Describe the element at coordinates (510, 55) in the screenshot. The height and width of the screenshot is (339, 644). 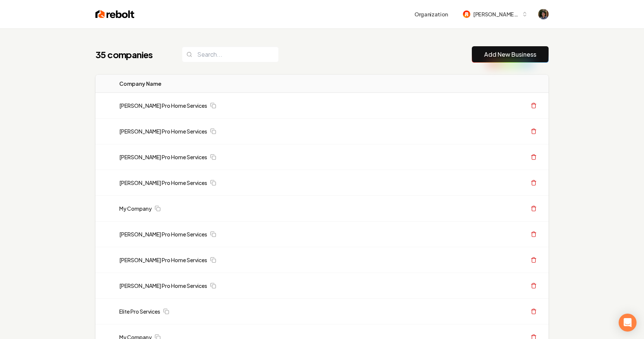
I see `a: Add New Business` at that location.